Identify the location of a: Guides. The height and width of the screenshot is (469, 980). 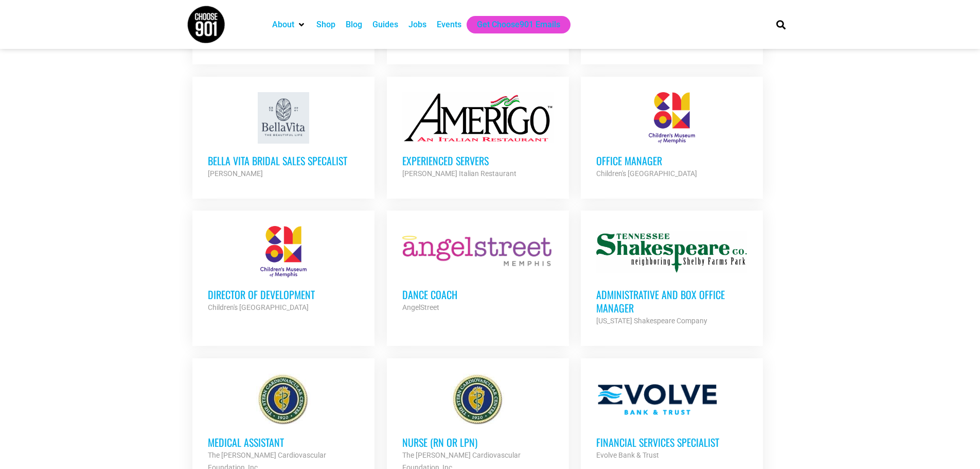
(385, 24).